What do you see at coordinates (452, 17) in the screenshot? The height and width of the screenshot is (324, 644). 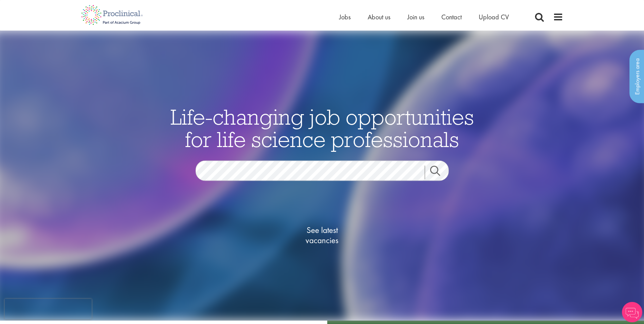 I see `span: Contact` at bounding box center [452, 17].